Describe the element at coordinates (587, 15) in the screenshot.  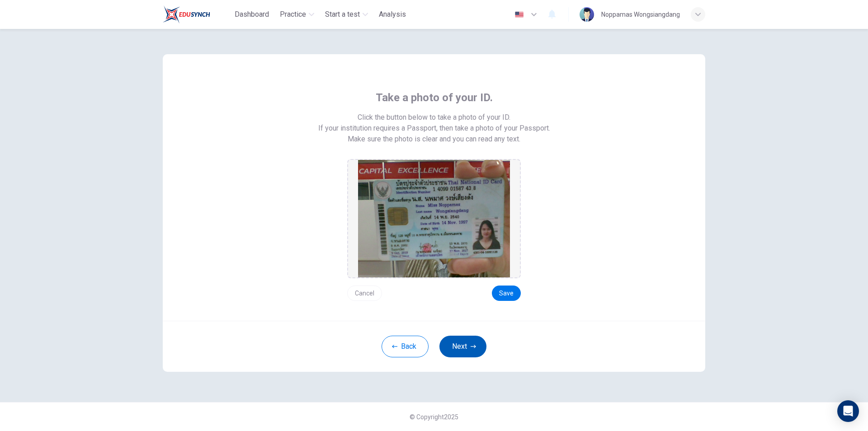
I see `img: Profile picture` at that location.